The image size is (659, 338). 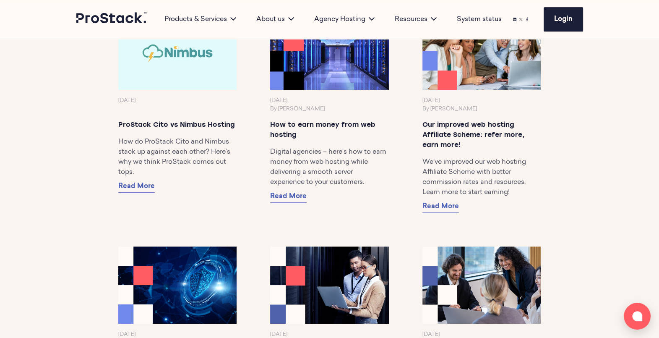 I want to click on p: How to earn money from web hosting, so click(x=329, y=130).